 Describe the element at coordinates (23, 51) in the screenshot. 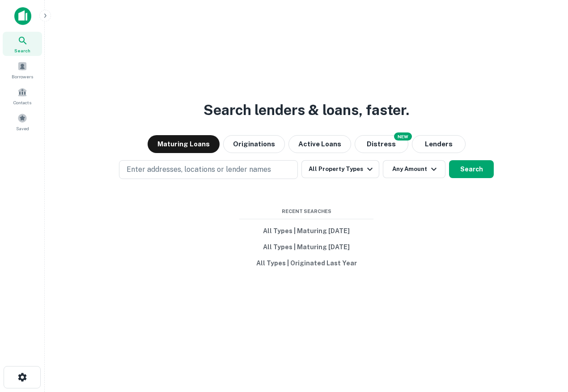

I see `span: Search` at that location.